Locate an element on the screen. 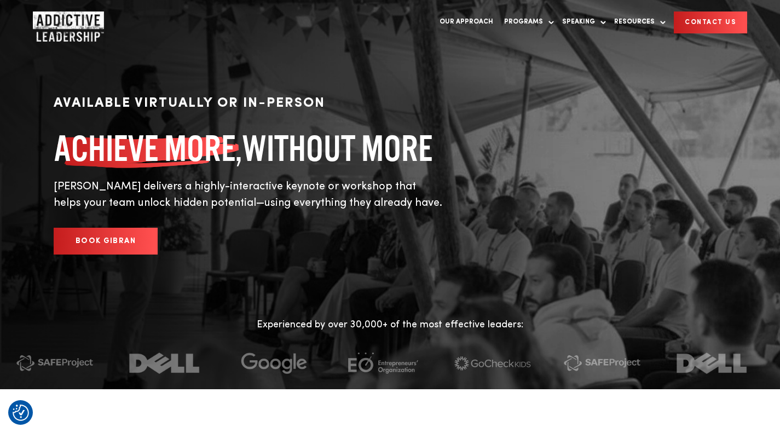 This screenshot has height=433, width=780. span: ACHIEVE MORE, is located at coordinates (148, 148).